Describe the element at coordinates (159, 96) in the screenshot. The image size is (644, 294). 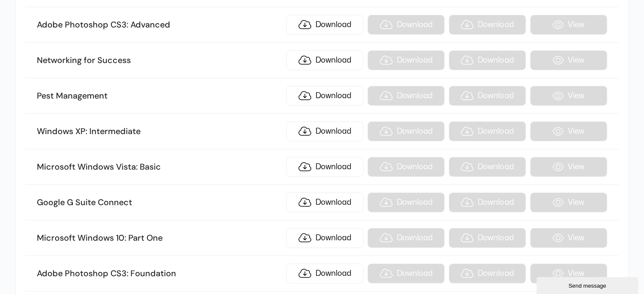
I see `h3: Pest Management` at that location.